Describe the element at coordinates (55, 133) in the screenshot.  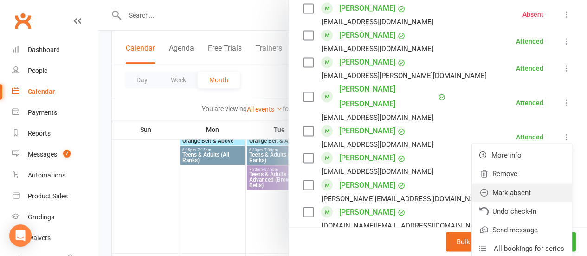
I see `a: Reports` at that location.